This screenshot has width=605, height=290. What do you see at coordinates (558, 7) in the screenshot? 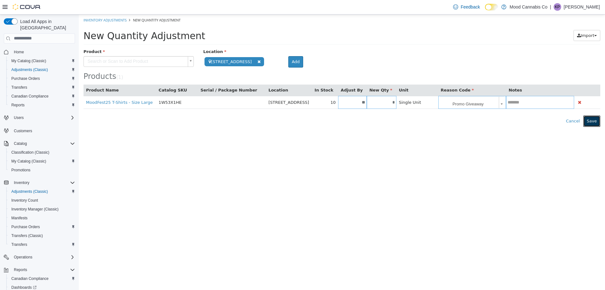
I see `span: KP` at bounding box center [558, 7].